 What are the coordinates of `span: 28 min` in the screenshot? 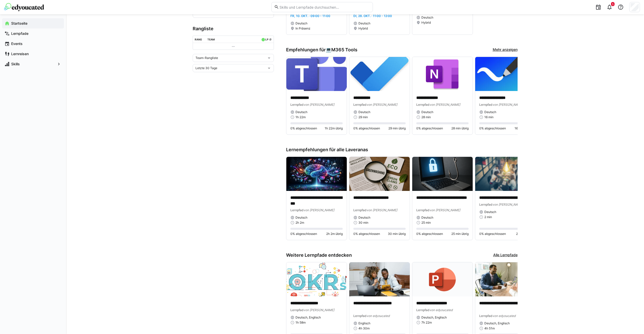 It's located at (426, 117).